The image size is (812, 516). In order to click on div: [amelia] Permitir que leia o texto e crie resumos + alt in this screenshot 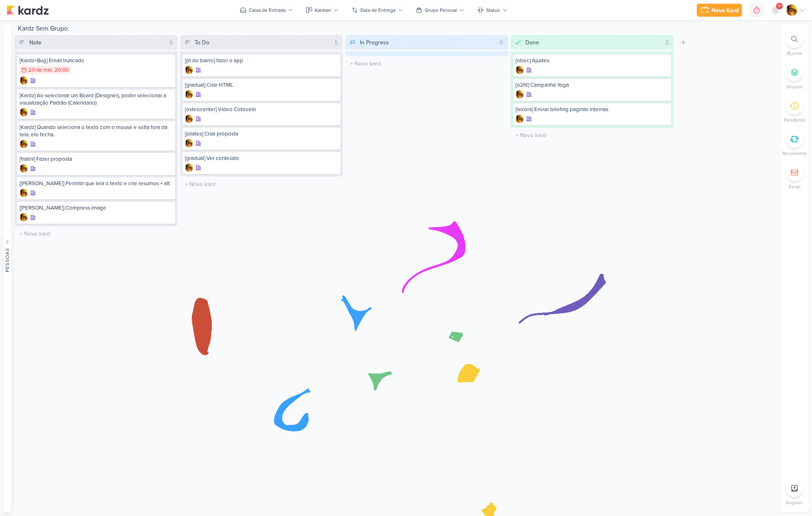, I will do `click(96, 183)`.